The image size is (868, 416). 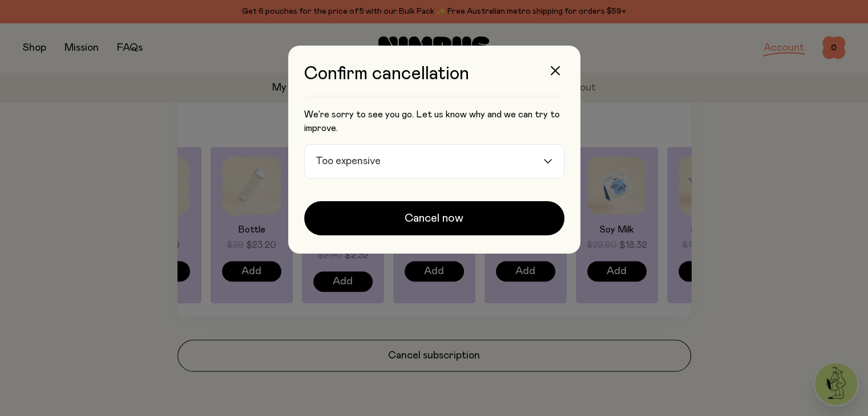 What do you see at coordinates (348, 161) in the screenshot?
I see `span: Too expensive` at bounding box center [348, 161].